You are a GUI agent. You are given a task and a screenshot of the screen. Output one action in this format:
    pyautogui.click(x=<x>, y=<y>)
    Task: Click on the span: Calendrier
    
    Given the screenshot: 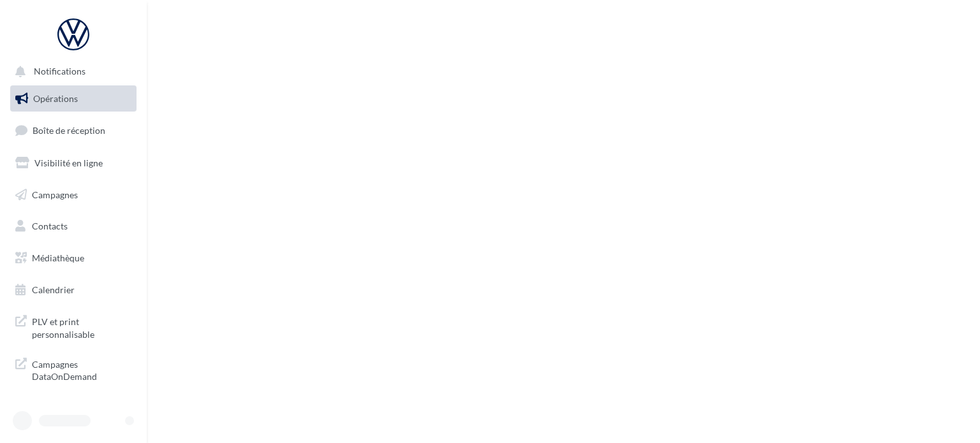 What is the action you would take?
    pyautogui.click(x=53, y=289)
    